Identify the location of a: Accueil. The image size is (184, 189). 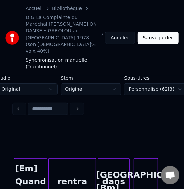
(34, 9).